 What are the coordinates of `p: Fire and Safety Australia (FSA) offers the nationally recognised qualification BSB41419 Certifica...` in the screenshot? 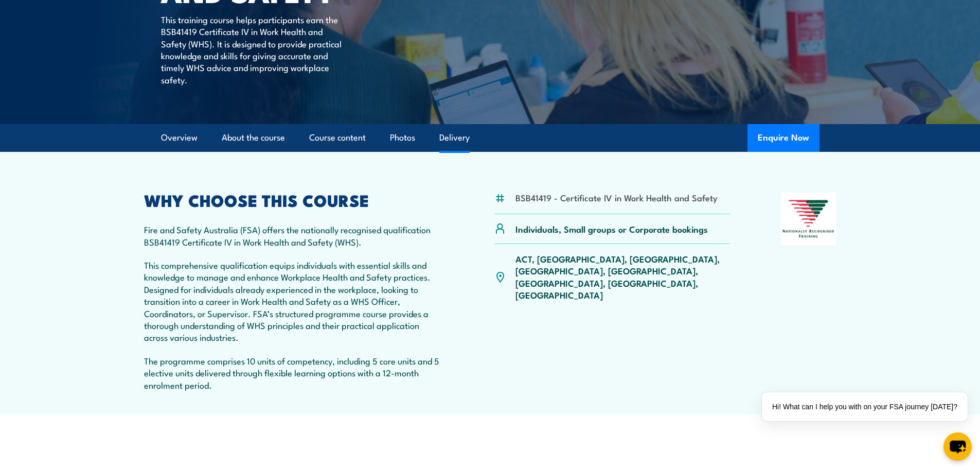 It's located at (295, 235).